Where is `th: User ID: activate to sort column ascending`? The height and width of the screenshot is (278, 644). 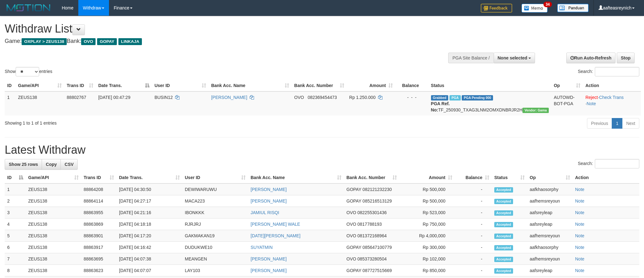
th: User ID: activate to sort column ascending is located at coordinates (215, 178).